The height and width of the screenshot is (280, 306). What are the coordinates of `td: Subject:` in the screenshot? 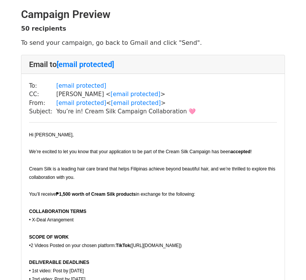 It's located at (42, 111).